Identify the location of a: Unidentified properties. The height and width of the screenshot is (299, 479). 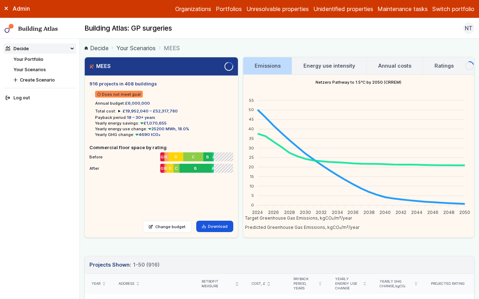
(343, 9).